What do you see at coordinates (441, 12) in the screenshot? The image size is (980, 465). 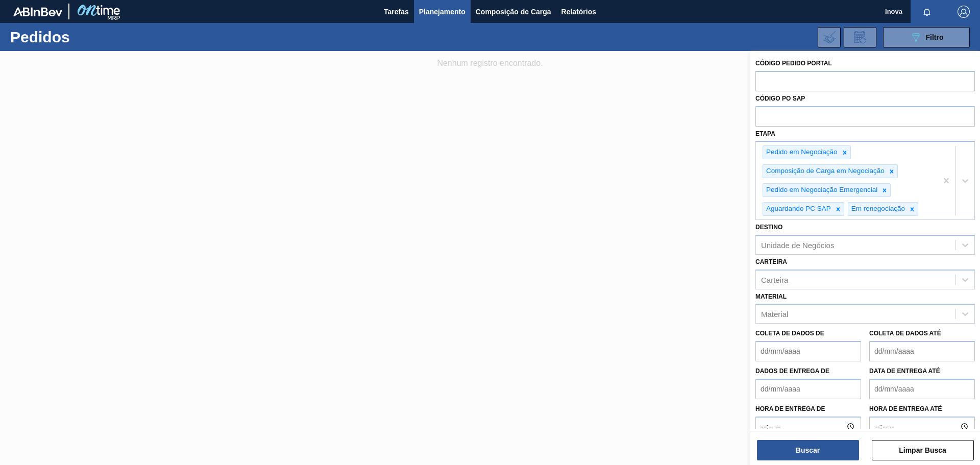 I see `font: Planejamento` at bounding box center [441, 12].